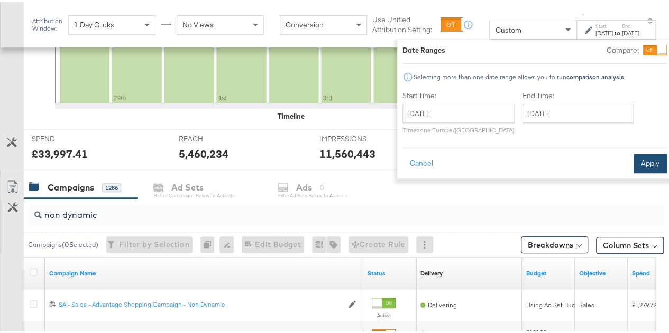 This screenshot has height=333, width=669. I want to click on span: Sales, so click(586, 303).